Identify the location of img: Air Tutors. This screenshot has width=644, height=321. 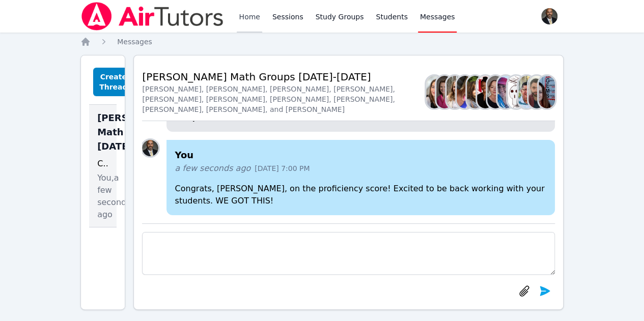
(152, 16).